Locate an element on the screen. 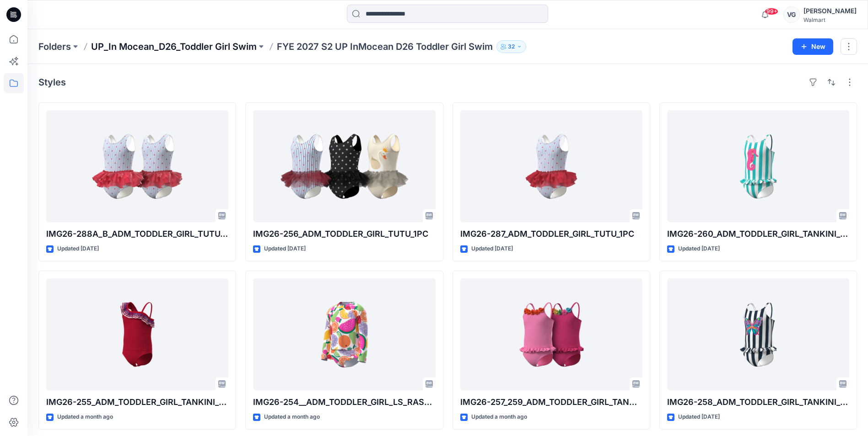  a: IMG26-257_259_ADM_TODDLER_GIRL_TANKINI_WITH_3D_ROSETTES is located at coordinates (551, 334).